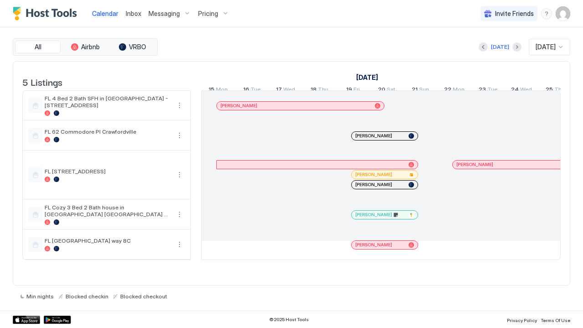 This screenshot has width=583, height=328. I want to click on span: Blocked checkout, so click(144, 296).